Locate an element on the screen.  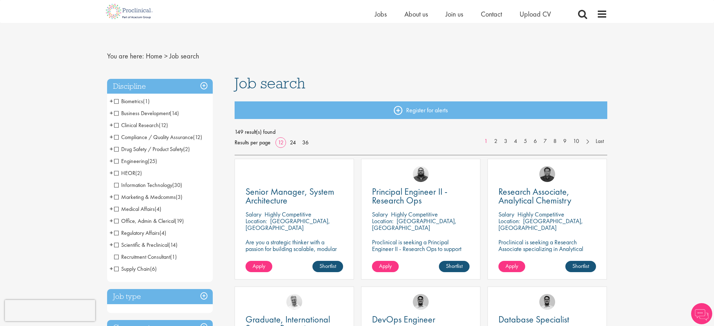
a: Apply is located at coordinates (386, 267).